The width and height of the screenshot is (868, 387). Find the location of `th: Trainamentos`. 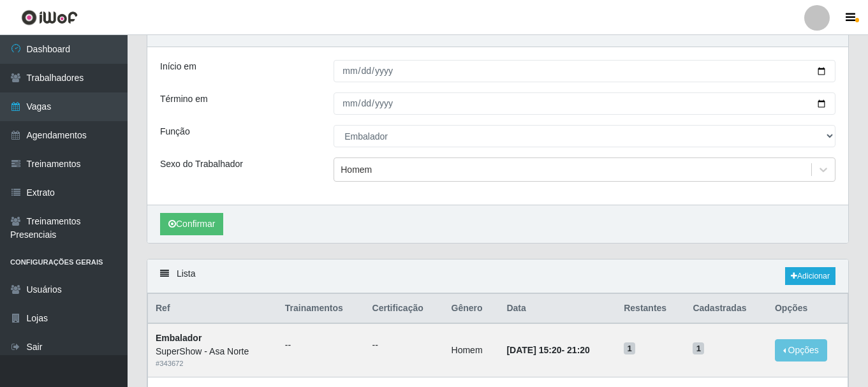

th: Trainamentos is located at coordinates (321, 308).